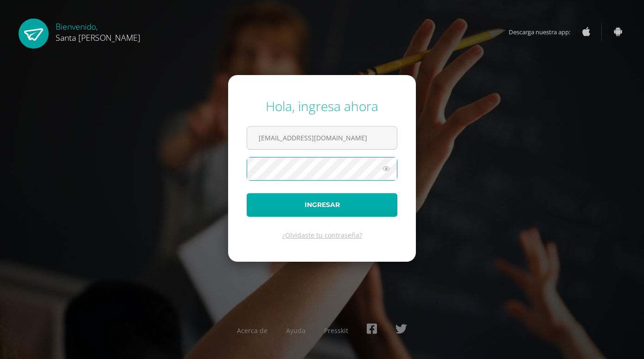 This screenshot has height=359, width=644. Describe the element at coordinates (322, 138) in the screenshot. I see `input: Correo electrónico o usuario` at that location.